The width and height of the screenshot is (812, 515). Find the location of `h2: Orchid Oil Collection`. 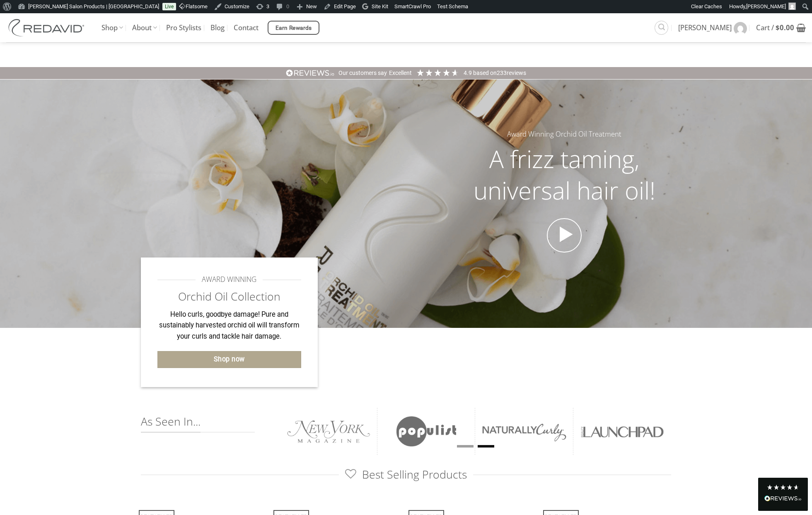

h2: Orchid Oil Collection is located at coordinates (229, 297).